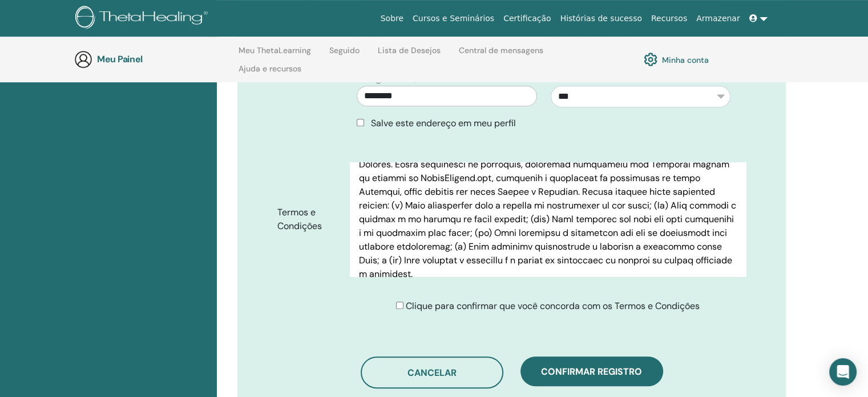  What do you see at coordinates (591, 371) in the screenshot?
I see `font: Confirmar registro` at bounding box center [591, 371].